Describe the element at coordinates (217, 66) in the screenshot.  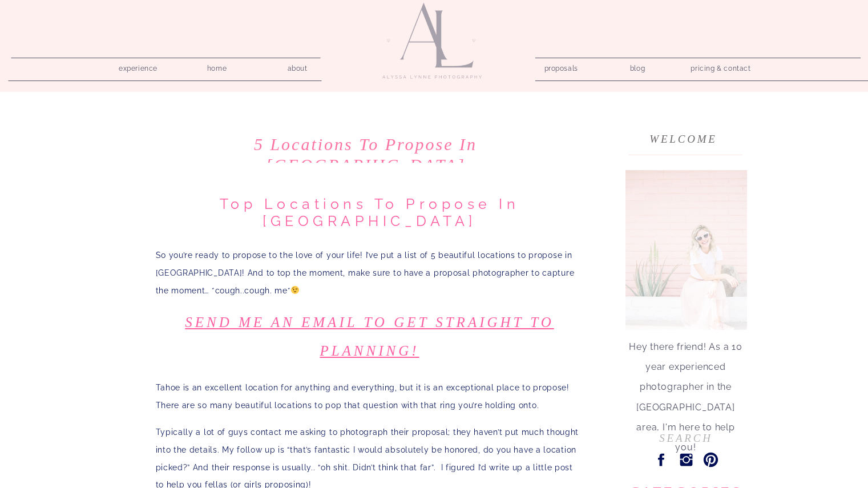
I see `nav: home` at that location.